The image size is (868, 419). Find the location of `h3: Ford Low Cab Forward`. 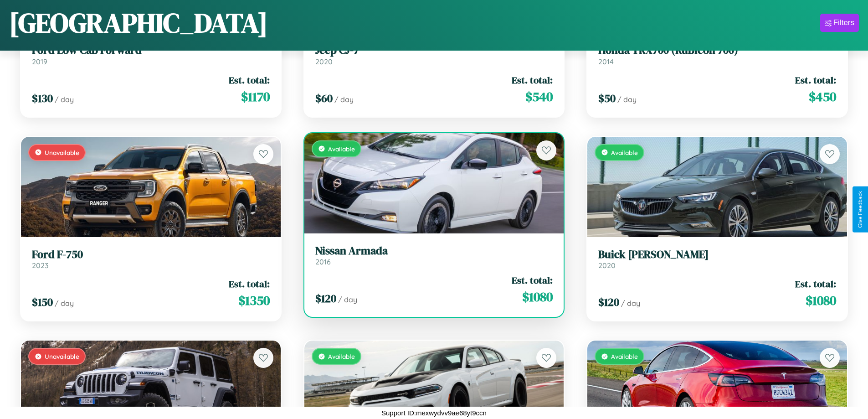

h3: Ford Low Cab Forward is located at coordinates (151, 50).